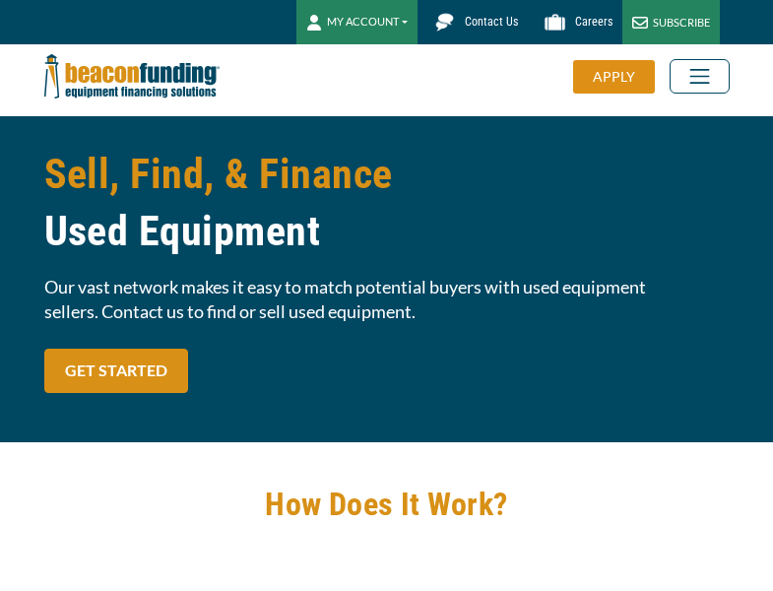 Image resolution: width=773 pixels, height=591 pixels. I want to click on a: Careers, so click(575, 22).